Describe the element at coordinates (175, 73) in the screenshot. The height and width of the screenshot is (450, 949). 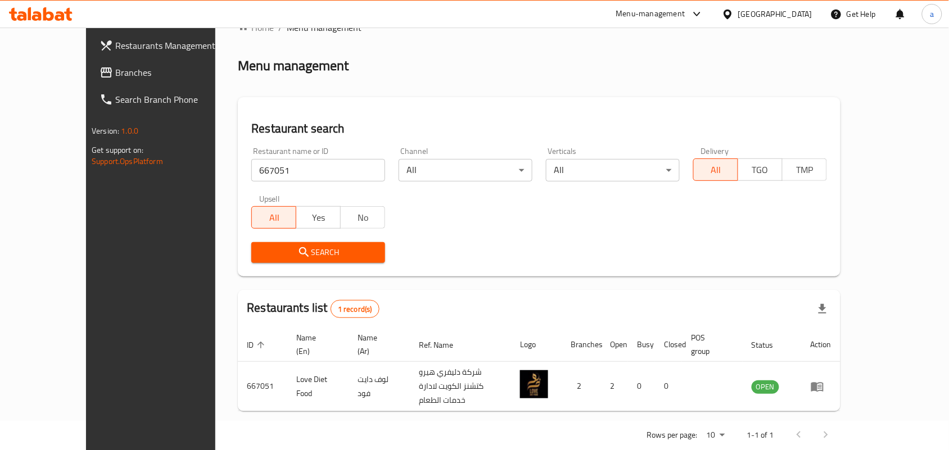
I see `span: Branches` at that location.